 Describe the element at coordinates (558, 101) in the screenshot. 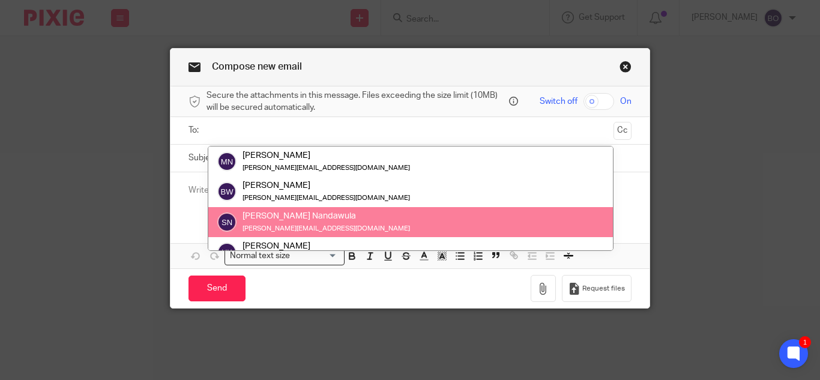

I see `span: Switch off` at that location.